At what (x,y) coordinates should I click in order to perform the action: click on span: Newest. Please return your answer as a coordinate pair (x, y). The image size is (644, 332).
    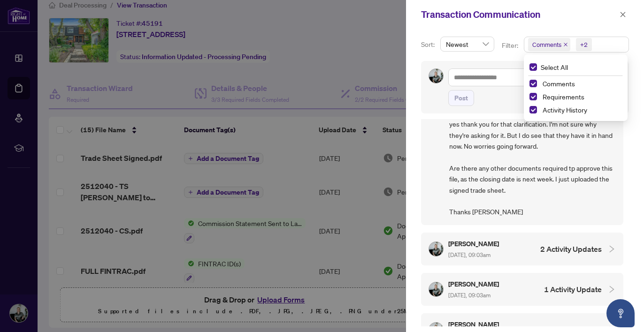
    Looking at the image, I should click on (467, 44).